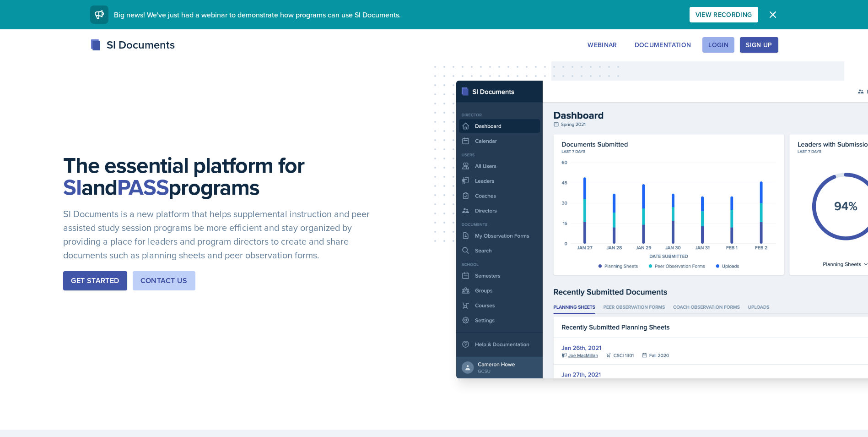 The width and height of the screenshot is (868, 437). I want to click on div: SI Documents, so click(132, 45).